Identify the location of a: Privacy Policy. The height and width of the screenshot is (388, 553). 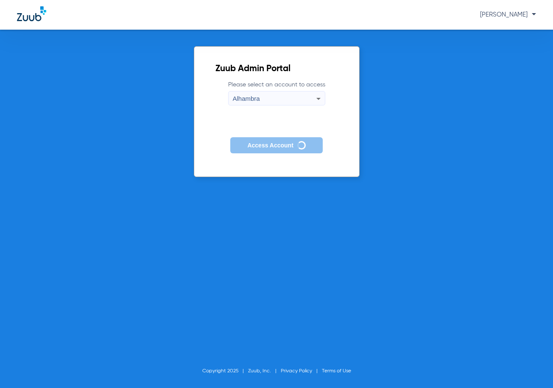
(296, 372).